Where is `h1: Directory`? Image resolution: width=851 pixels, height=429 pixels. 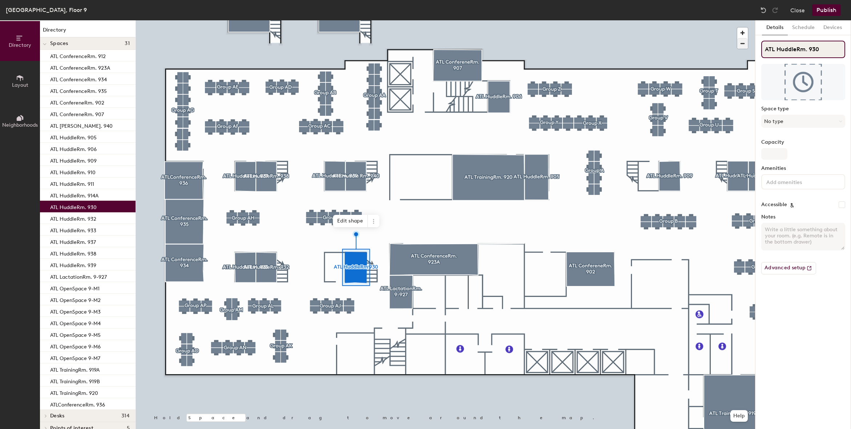 h1: Directory is located at coordinates (88, 32).